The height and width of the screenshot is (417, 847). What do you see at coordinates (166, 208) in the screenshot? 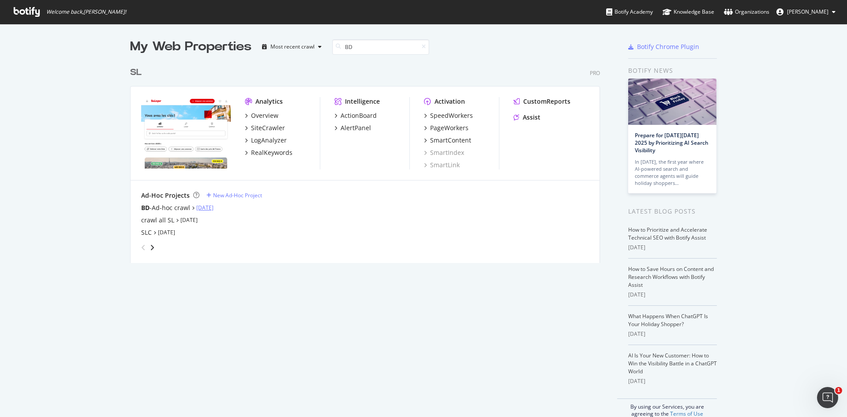
I see `a: BD-Ad-hoc crawl` at bounding box center [166, 208].